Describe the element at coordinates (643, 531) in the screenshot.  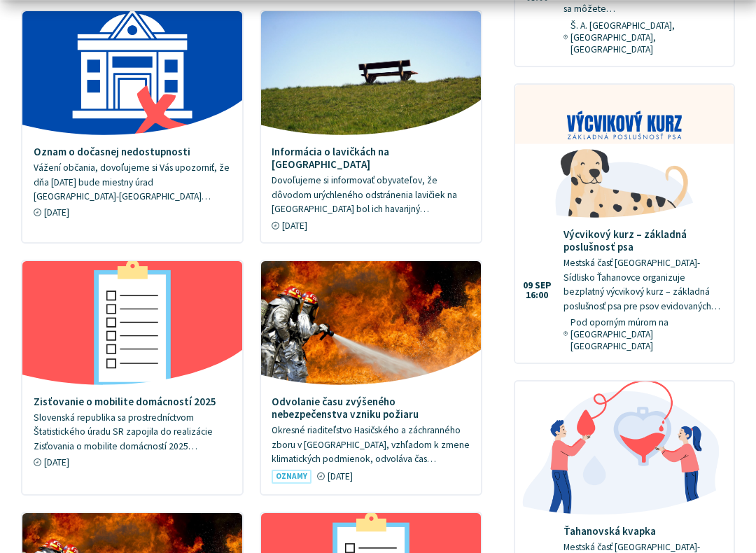
I see `h4: Ťahanovská kvapka` at that location.